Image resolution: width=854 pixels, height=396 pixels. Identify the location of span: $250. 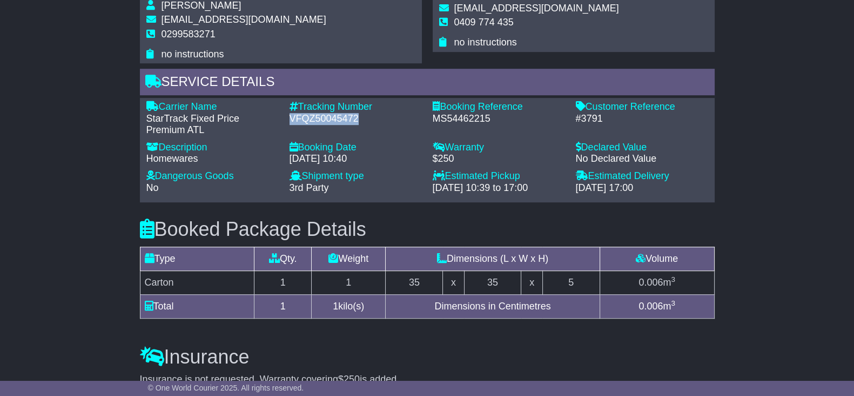
(349, 379).